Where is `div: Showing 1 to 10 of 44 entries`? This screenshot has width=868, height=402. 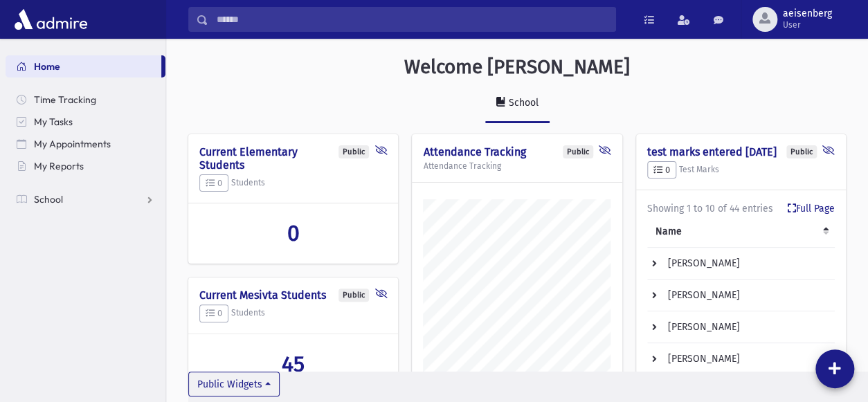
div: Showing 1 to 10 of 44 entries is located at coordinates (741, 209).